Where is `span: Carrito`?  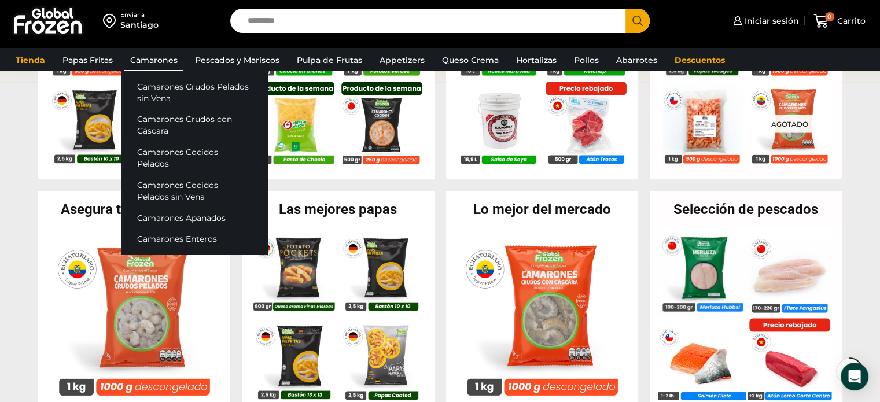
span: Carrito is located at coordinates (850, 21).